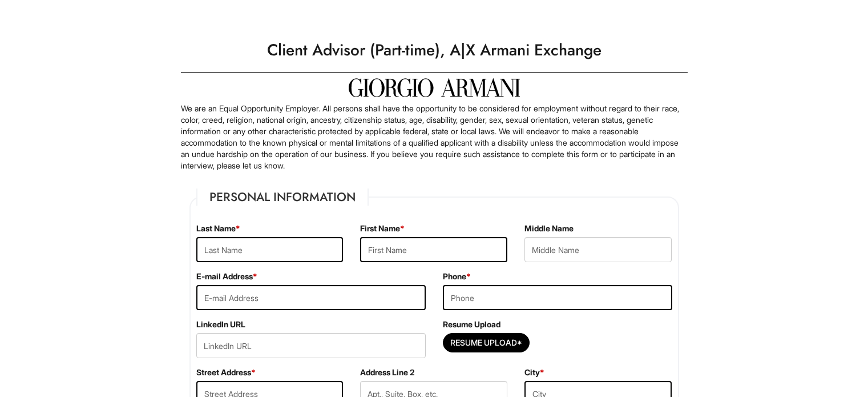 The image size is (868, 397). What do you see at coordinates (221, 324) in the screenshot?
I see `label: LinkedIn URL` at bounding box center [221, 324].